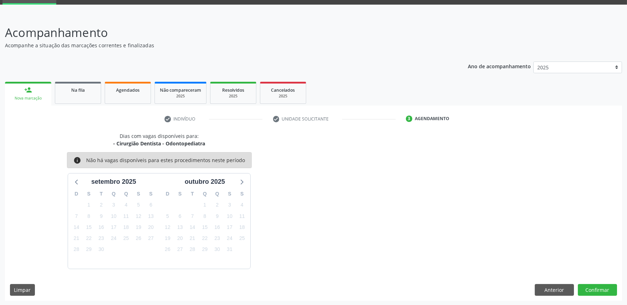 The width and height of the screenshot is (627, 305). What do you see at coordinates (168, 250) in the screenshot?
I see `span: domingo, 26 de outubro de 2025` at bounding box center [168, 250].